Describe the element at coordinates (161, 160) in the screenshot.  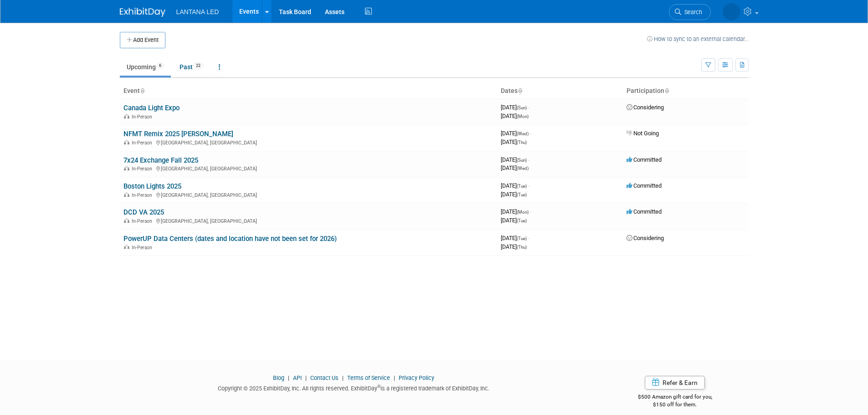
I see `a: 7x24 Exchange Fall 2025` at that location.